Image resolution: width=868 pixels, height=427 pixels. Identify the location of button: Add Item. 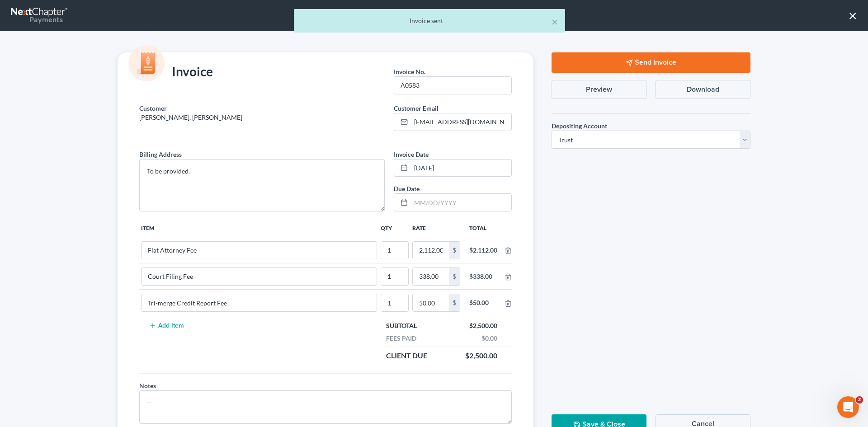
(166, 325).